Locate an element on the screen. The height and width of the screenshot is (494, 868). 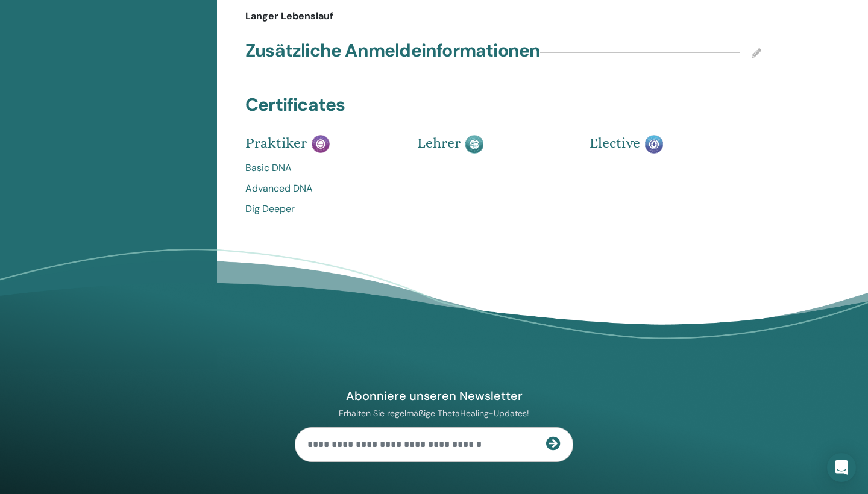
span: Elective is located at coordinates (615, 143).